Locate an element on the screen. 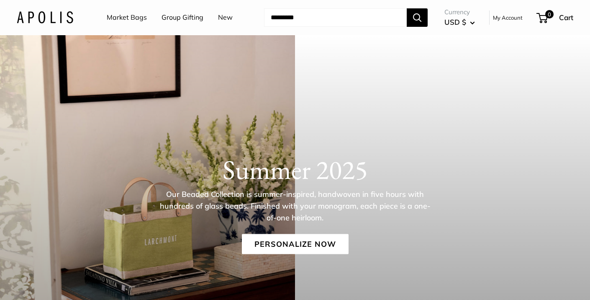 The image size is (590, 300). span: Cart is located at coordinates (566, 17).